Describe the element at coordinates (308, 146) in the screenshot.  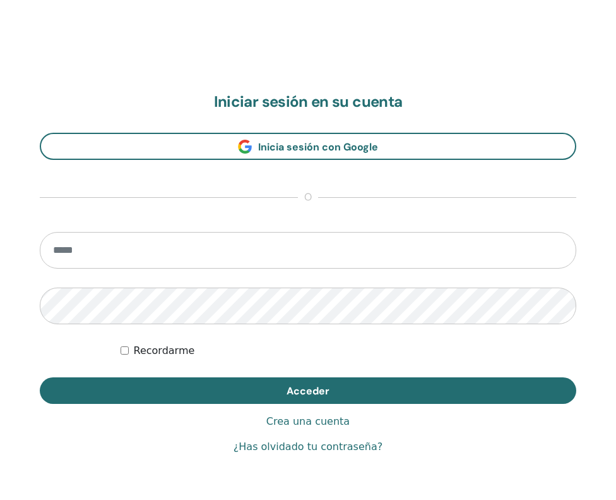
I see `a: Inicia sesión con Google` at that location.